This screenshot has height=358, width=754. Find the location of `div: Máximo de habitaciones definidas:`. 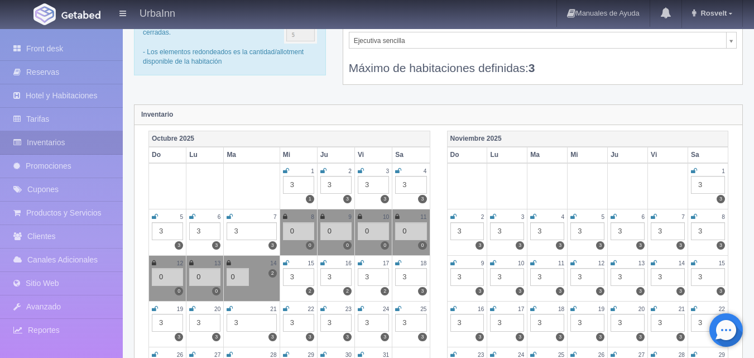

div: Máximo de habitaciones definidas: is located at coordinates (542, 62).